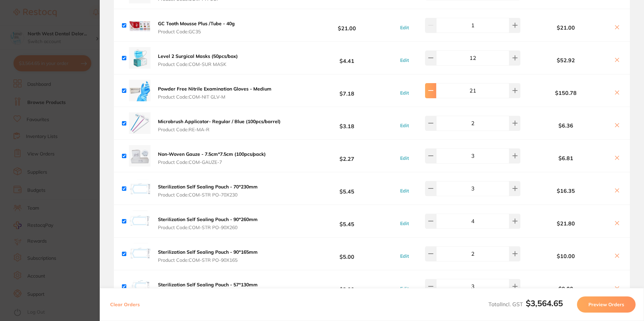  Describe the element at coordinates (347, 254) in the screenshot. I see `b: $5.00` at that location.